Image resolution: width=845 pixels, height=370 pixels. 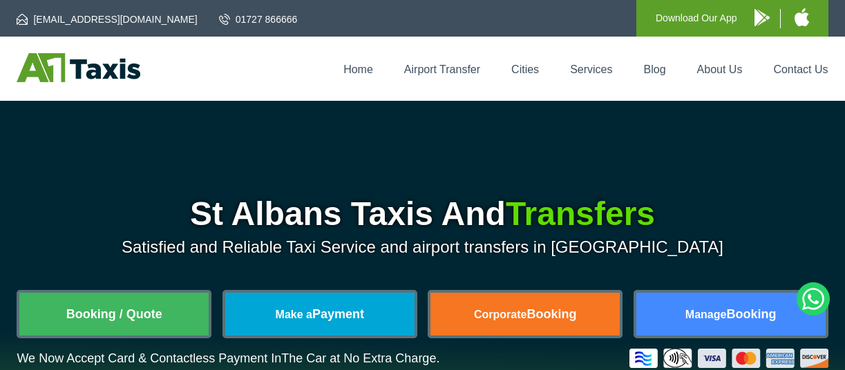 What do you see at coordinates (729, 359) in the screenshot?
I see `img: Credit And Debit Cards` at bounding box center [729, 359].